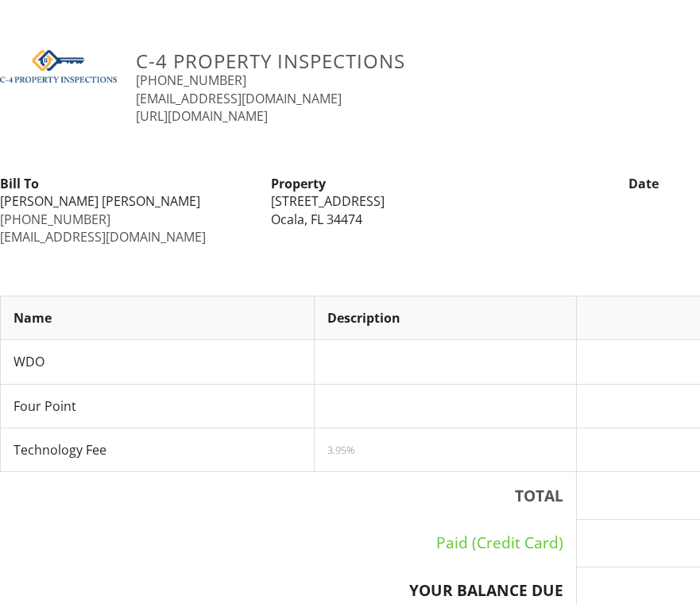 The height and width of the screenshot is (604, 700). I want to click on td: Paid (Credit Card), so click(289, 544).